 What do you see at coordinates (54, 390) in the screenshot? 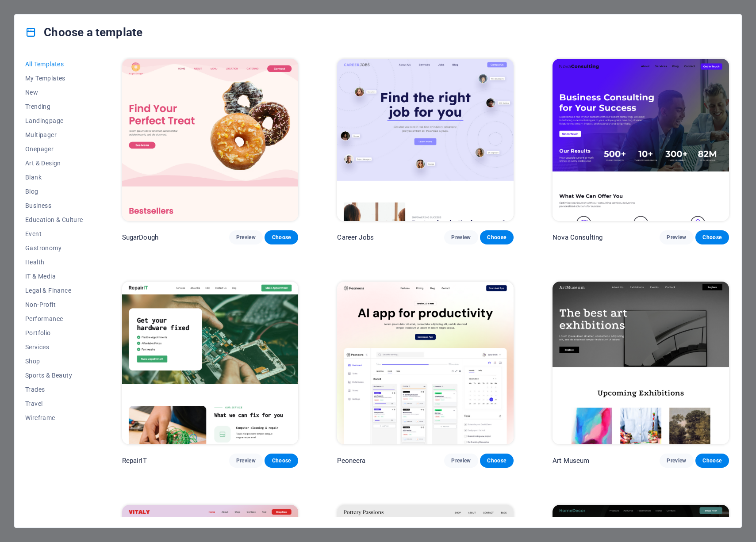
I see `span: Trades` at bounding box center [54, 390].